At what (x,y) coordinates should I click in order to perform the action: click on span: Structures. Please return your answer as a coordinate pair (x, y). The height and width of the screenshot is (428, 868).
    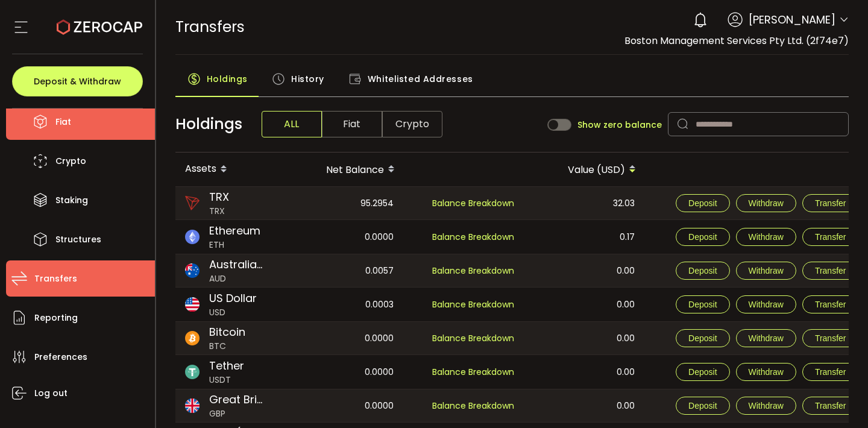
    Looking at the image, I should click on (79, 239).